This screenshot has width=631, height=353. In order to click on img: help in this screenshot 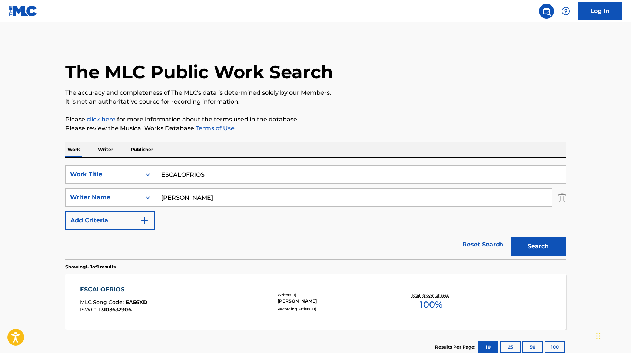, I will do `click(566, 11)`.